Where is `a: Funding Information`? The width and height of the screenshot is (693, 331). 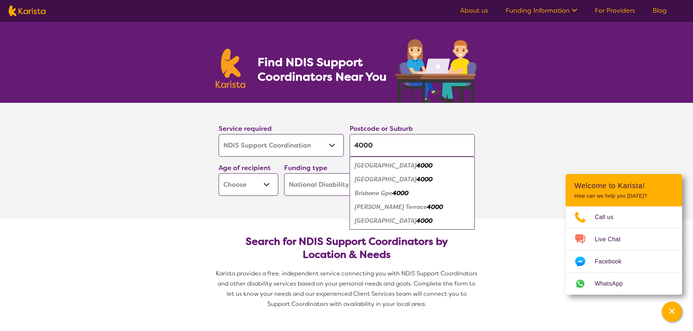 a: Funding Information is located at coordinates (541, 11).